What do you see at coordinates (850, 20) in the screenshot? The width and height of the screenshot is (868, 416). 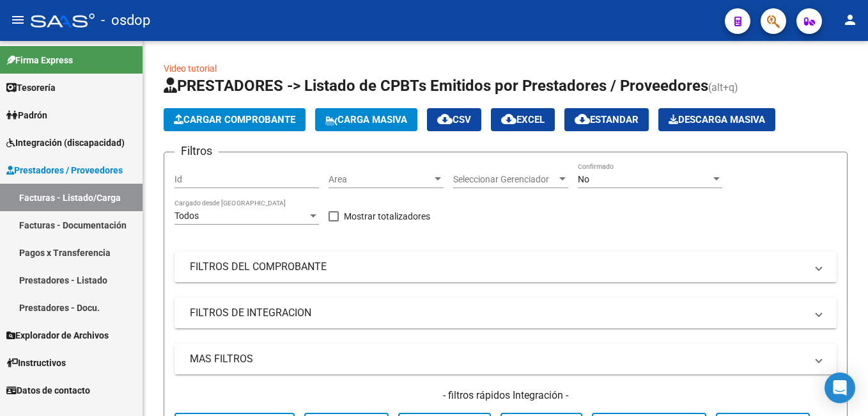 I see `mat-icon: person` at bounding box center [850, 20].